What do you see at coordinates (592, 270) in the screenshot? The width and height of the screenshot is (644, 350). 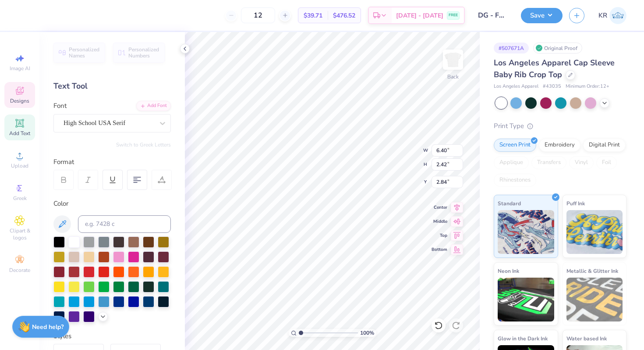 I see `span: Metallic & Glitter Ink` at bounding box center [592, 270].